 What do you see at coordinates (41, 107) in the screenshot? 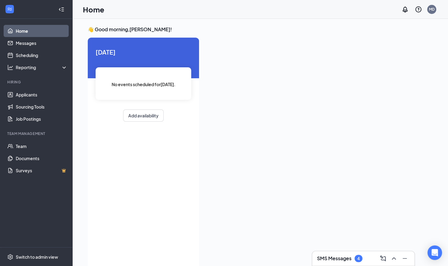
I see `a: Sourcing Tools` at bounding box center [41, 107].